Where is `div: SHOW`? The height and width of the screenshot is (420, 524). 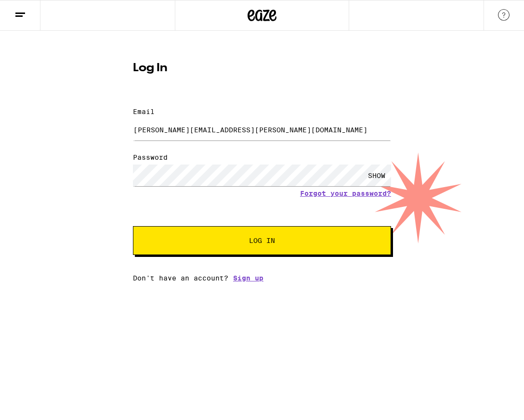 div: SHOW is located at coordinates (377, 175).